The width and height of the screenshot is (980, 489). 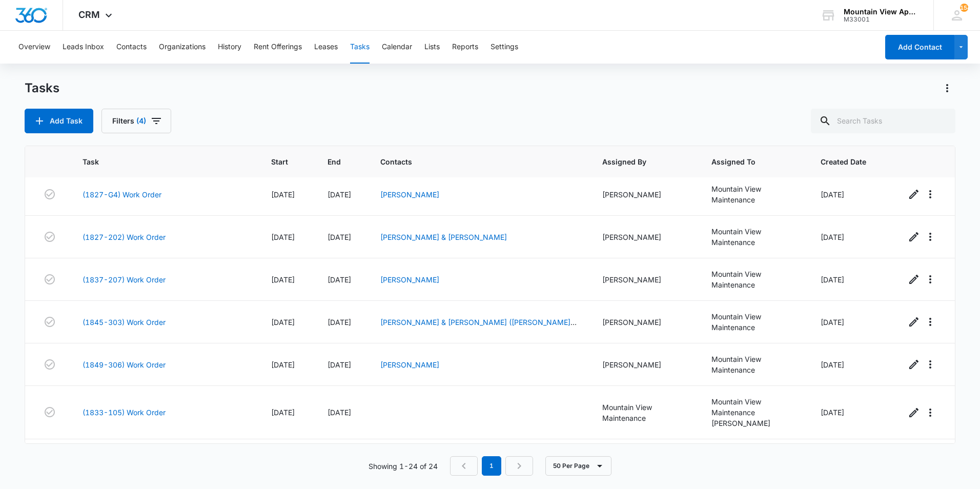 I want to click on span: Start, so click(x=279, y=162).